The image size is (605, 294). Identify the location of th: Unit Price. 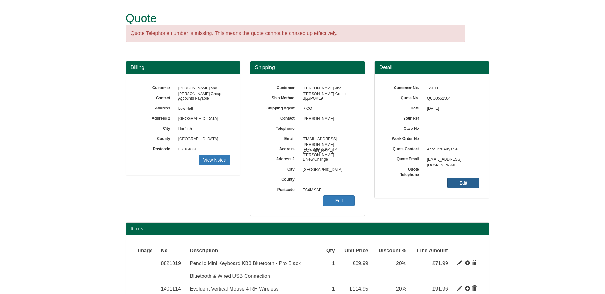
(354, 251).